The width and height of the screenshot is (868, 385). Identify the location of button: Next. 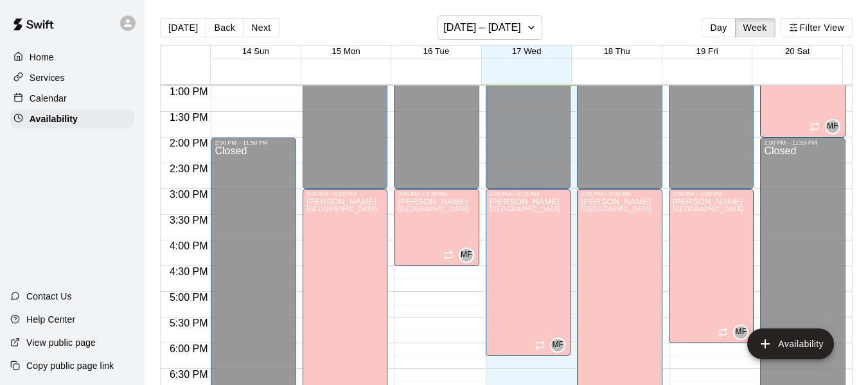
(261, 28).